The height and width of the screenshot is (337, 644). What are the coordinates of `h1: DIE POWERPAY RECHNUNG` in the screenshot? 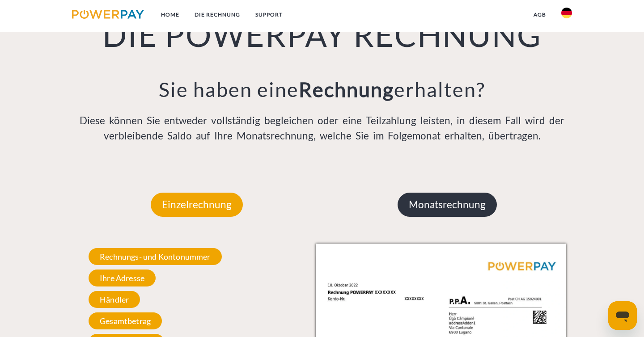 It's located at (322, 35).